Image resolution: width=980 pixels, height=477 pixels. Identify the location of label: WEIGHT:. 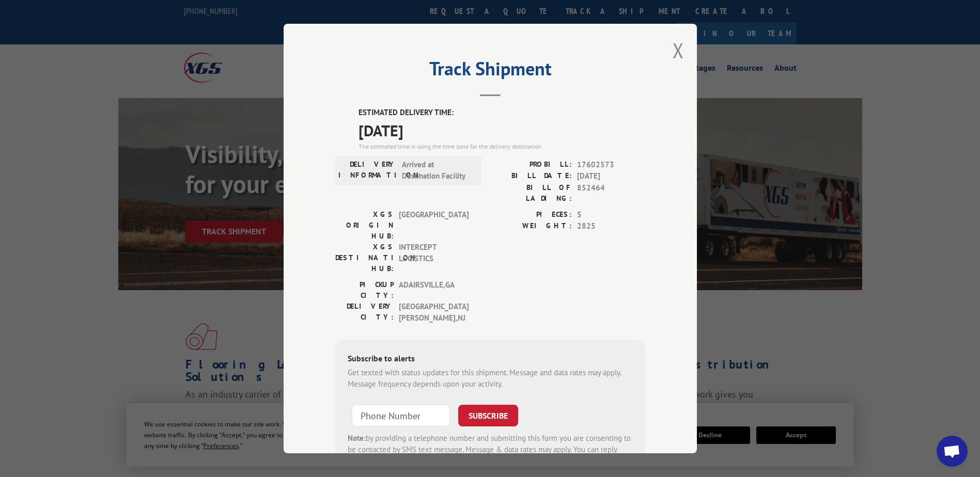
(531, 226).